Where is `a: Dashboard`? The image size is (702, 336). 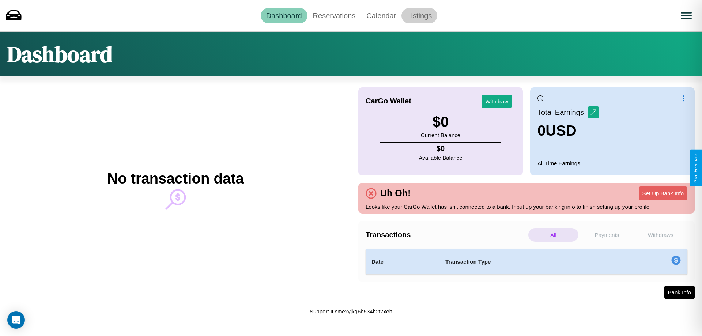
a: Dashboard is located at coordinates (284, 16).